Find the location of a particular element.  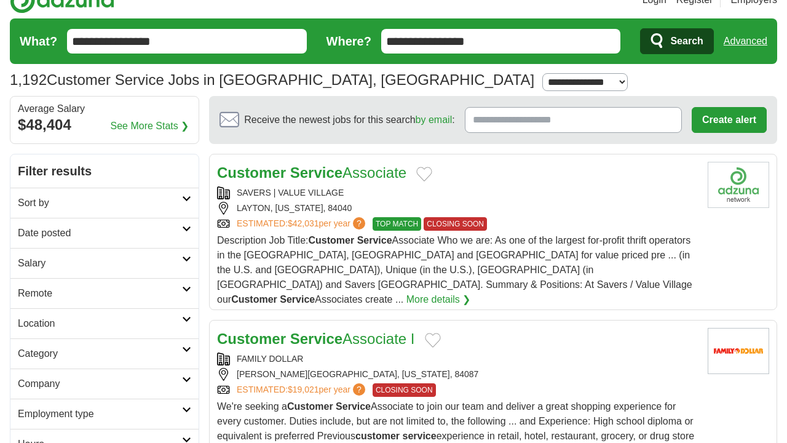

a: Location is located at coordinates (105, 323).